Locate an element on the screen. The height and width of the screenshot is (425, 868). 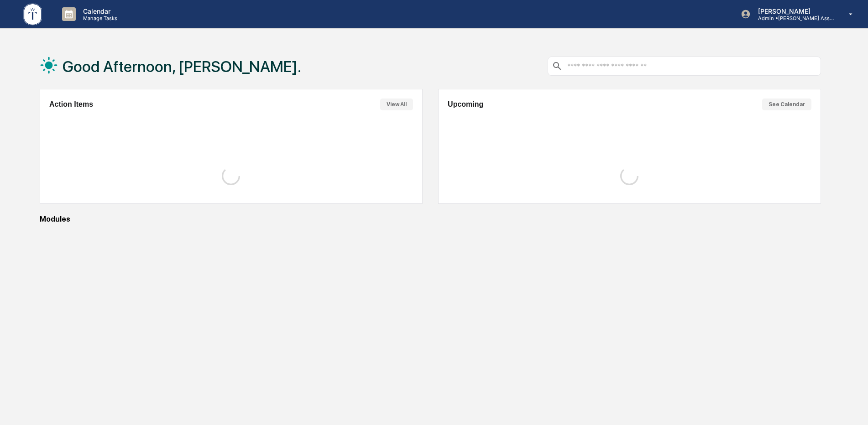
img: logo is located at coordinates (33, 14).